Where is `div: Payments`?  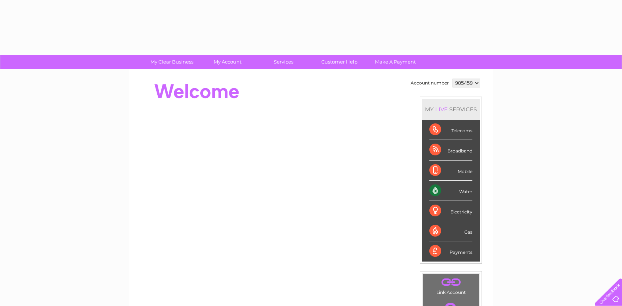 div: Payments is located at coordinates (451, 251).